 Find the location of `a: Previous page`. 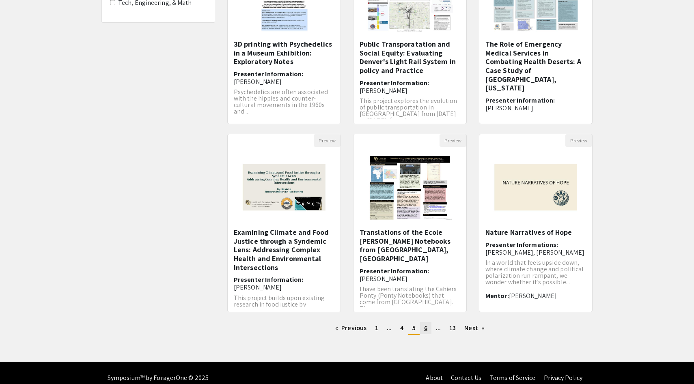

a: Previous page is located at coordinates (351, 328).